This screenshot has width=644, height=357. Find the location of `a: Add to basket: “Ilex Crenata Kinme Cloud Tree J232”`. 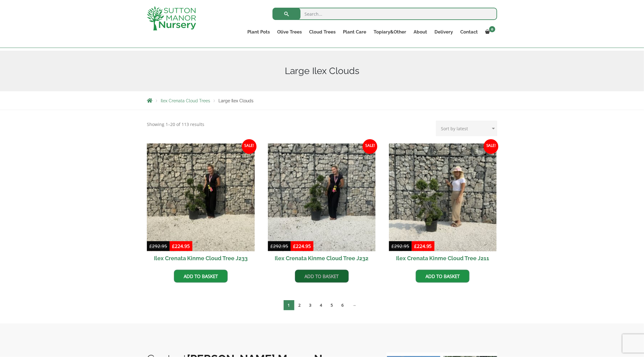

a: Add to basket: “Ilex Crenata Kinme Cloud Tree J232” is located at coordinates (322, 276).